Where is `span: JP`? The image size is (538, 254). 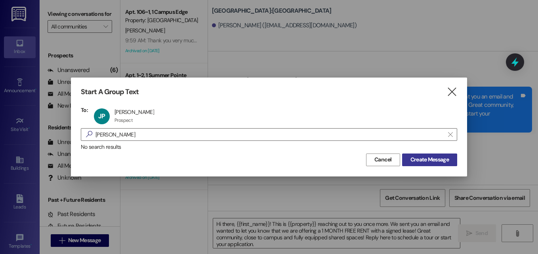
span: JP is located at coordinates (101, 116).